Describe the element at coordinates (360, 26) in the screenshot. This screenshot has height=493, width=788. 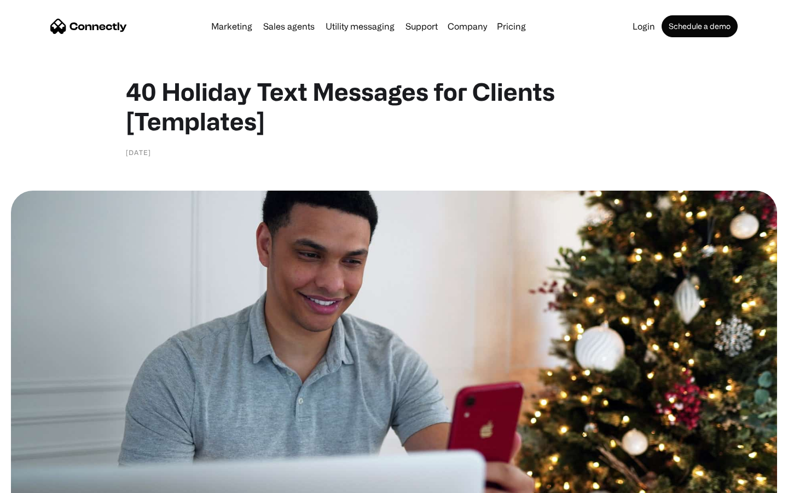
I see `a: Utility messaging` at that location.